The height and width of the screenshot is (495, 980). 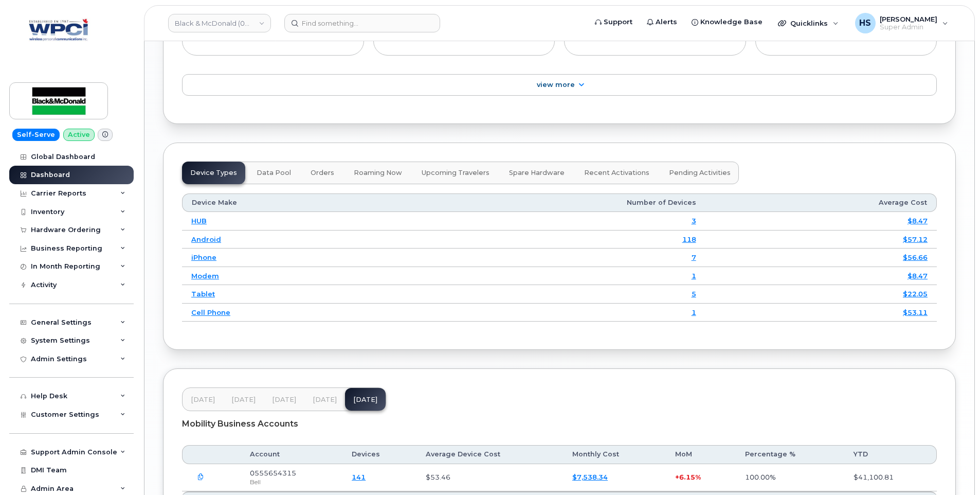 I want to click on a: Android, so click(x=206, y=239).